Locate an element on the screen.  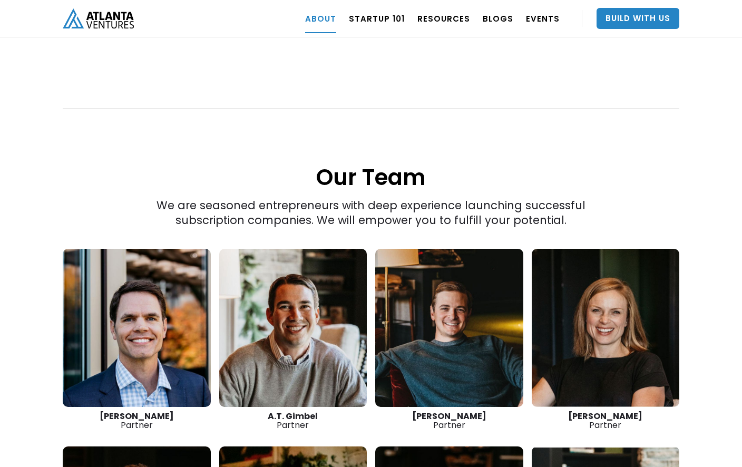
strong: A.T. Gimbel is located at coordinates (293, 416).